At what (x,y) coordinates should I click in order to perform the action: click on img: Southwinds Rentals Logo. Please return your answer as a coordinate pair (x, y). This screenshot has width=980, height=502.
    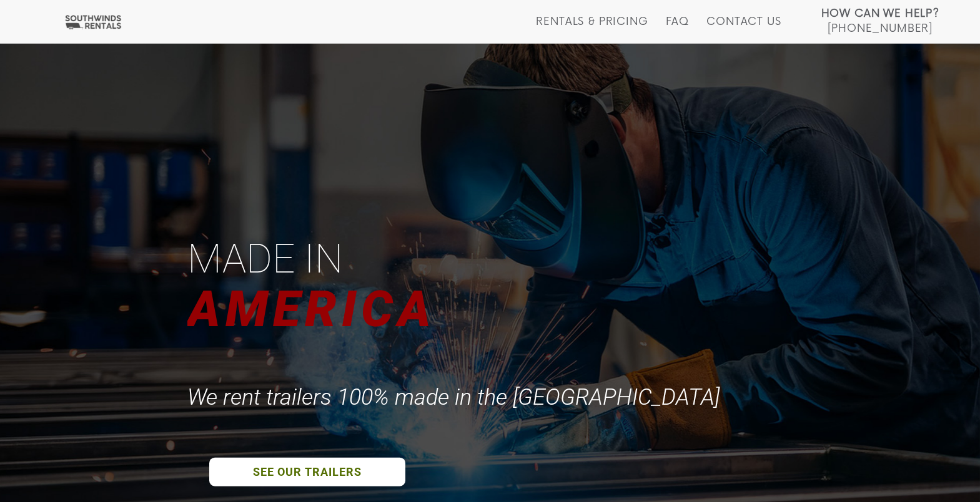
    Looking at the image, I should click on (93, 22).